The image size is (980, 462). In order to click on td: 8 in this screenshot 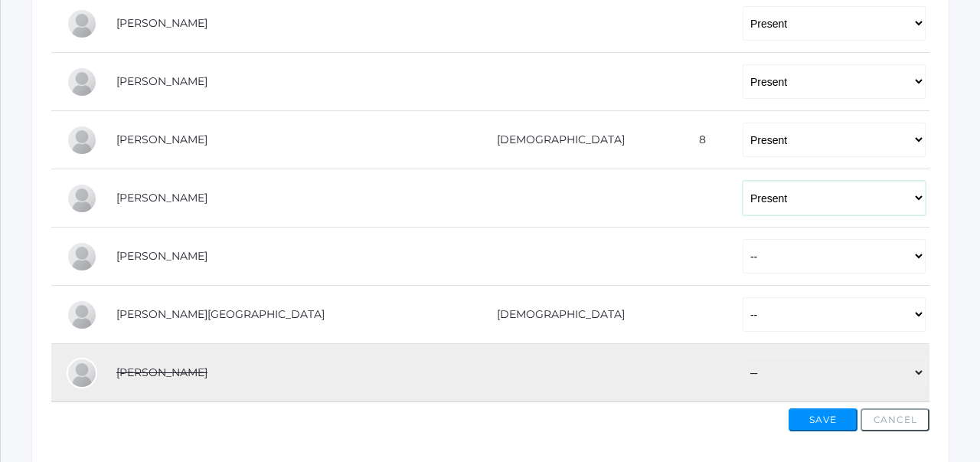, I will do `click(697, 141)`.